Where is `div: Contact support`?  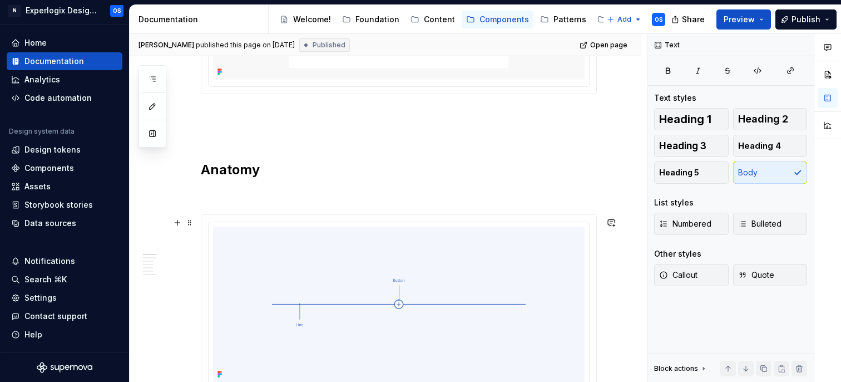
div: Contact support is located at coordinates (56, 316).